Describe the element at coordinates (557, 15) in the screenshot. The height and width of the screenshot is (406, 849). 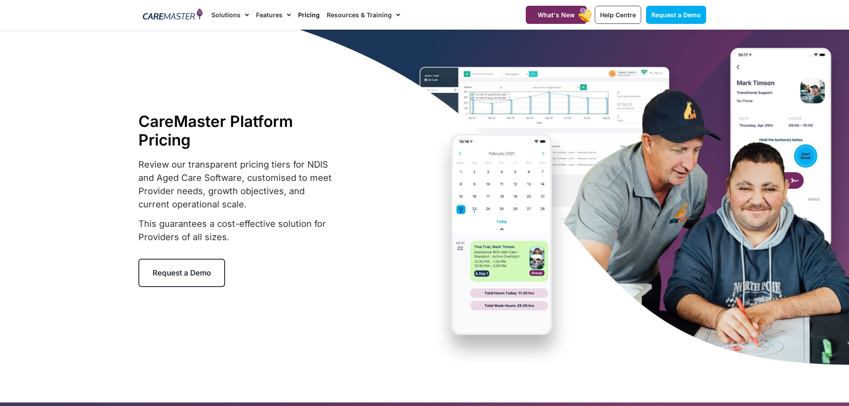
I see `a: What's New` at that location.